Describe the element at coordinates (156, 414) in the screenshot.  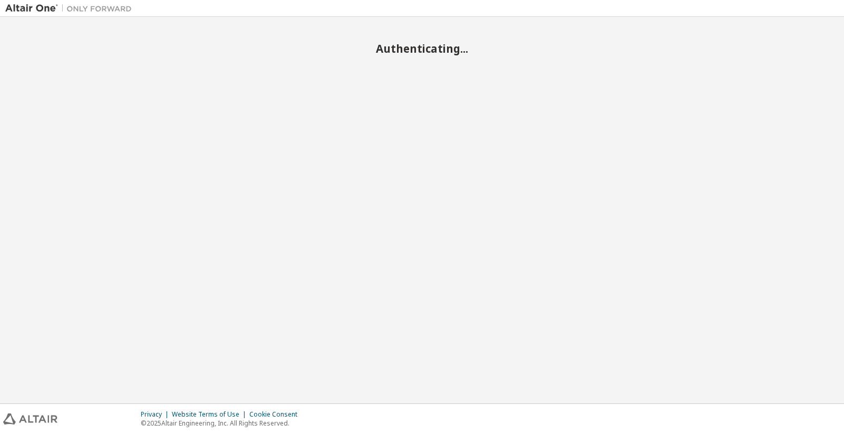
I see `div: Privacy` at that location.